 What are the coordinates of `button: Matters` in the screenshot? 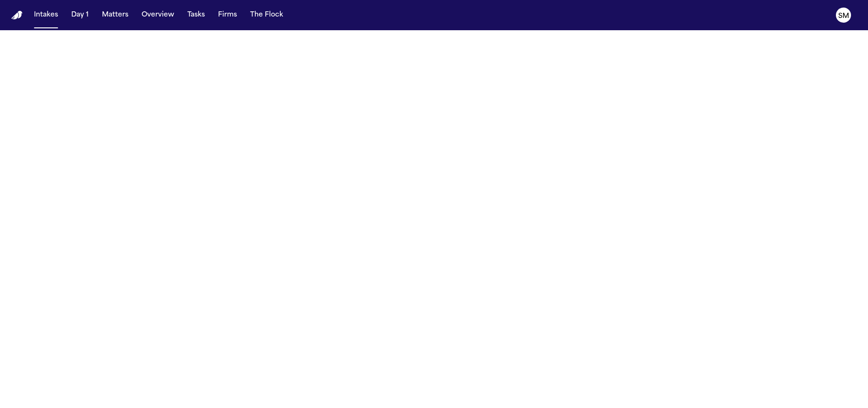 It's located at (115, 15).